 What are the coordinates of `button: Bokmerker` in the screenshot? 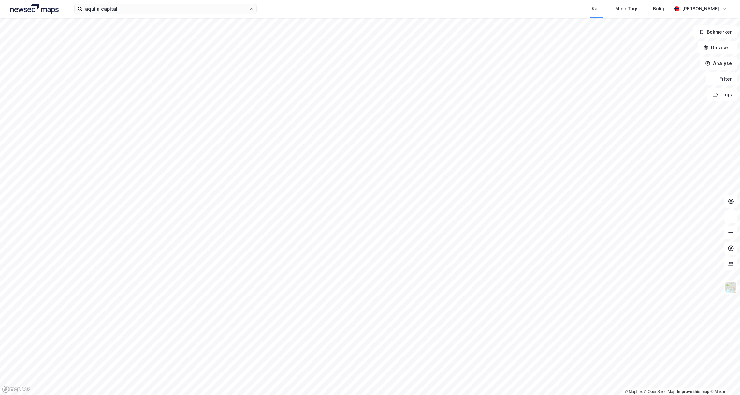 It's located at (716, 32).